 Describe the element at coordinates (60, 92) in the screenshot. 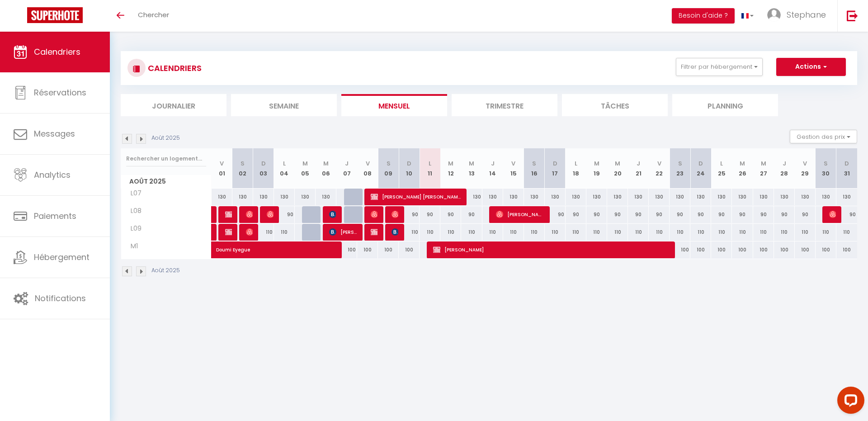

I see `span: Réservations` at that location.